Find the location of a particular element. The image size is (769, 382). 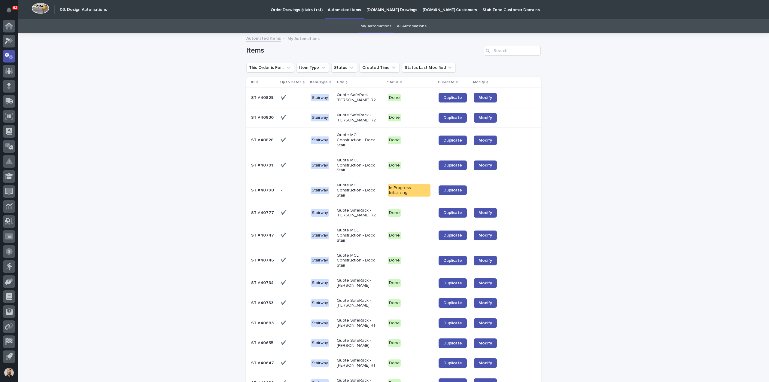

p: ST #40777 is located at coordinates (263, 212).